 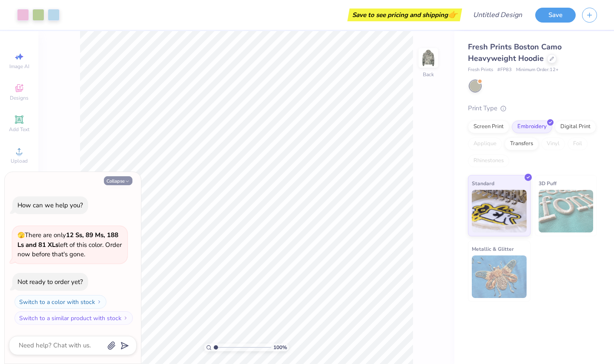 I want to click on img: Switch to a color with stock, so click(x=99, y=302).